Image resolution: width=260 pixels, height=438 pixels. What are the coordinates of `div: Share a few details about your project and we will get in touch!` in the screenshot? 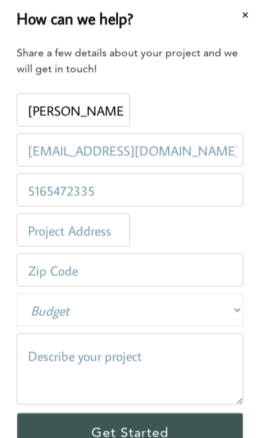 It's located at (130, 61).